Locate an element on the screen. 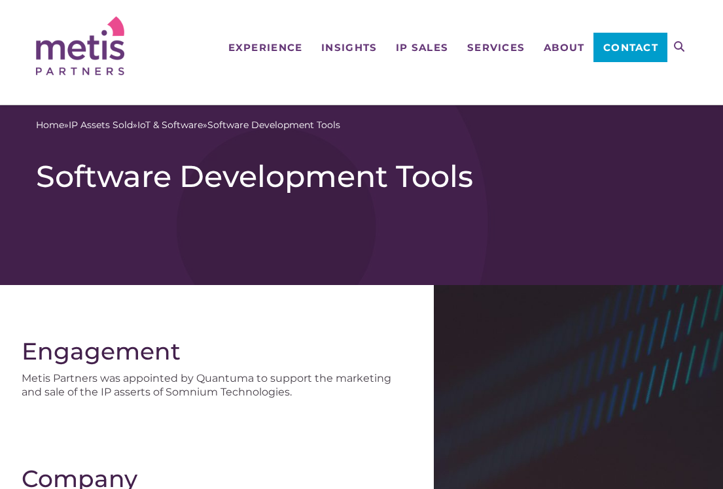 The image size is (723, 489). p: Metis Partners was appointed by Quantuma to support the marketing and sale of the IP asserts of S... is located at coordinates (217, 385).